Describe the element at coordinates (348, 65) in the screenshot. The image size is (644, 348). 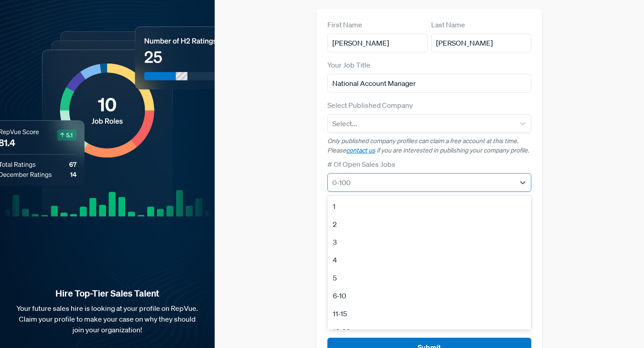
I see `label: Your Job Title` at that location.